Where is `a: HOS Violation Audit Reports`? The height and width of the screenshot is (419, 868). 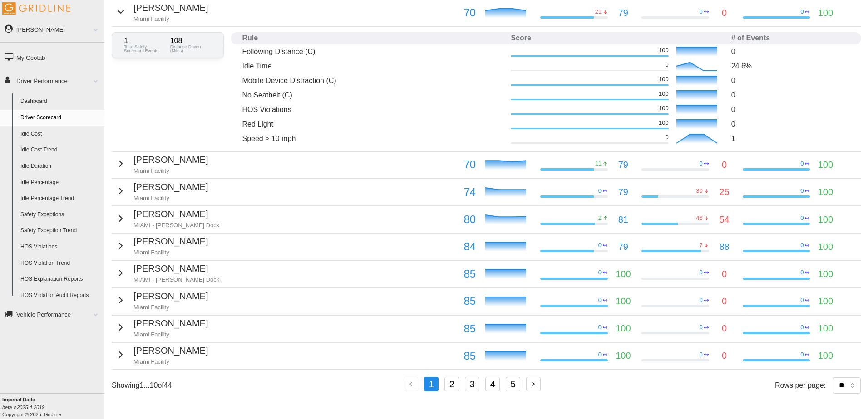 a: HOS Violation Audit Reports is located at coordinates (60, 296).